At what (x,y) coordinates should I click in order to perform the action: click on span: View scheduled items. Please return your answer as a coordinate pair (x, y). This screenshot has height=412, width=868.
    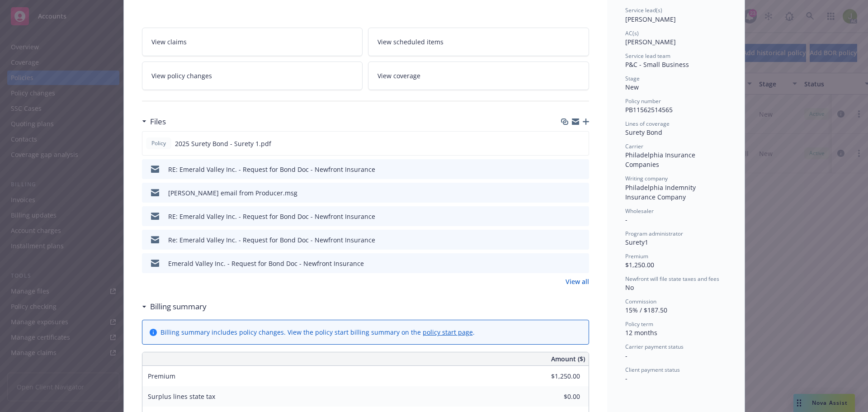
    Looking at the image, I should click on (411, 42).